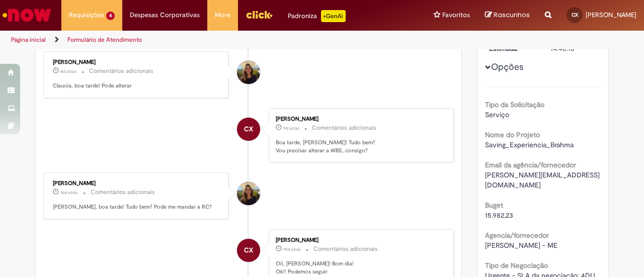  I want to click on a: Rascunhos, so click(507, 15).